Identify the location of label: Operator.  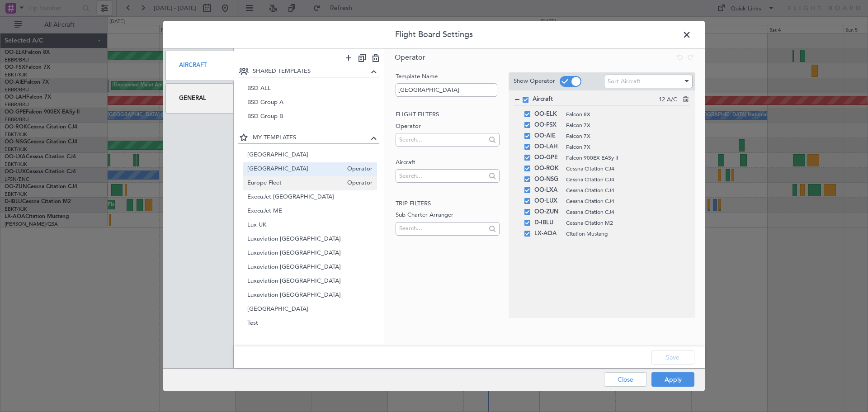
(447, 127).